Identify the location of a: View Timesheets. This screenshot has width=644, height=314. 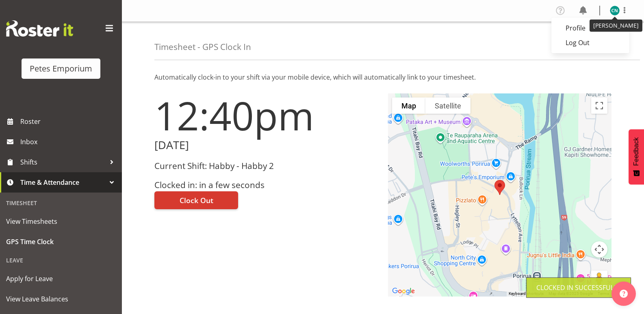
(61, 221).